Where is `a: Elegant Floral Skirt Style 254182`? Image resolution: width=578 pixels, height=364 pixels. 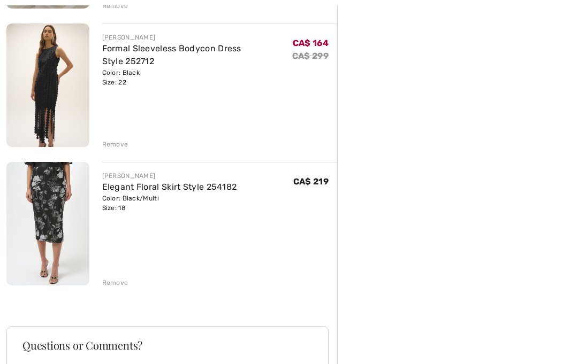 a: Elegant Floral Skirt Style 254182 is located at coordinates (170, 187).